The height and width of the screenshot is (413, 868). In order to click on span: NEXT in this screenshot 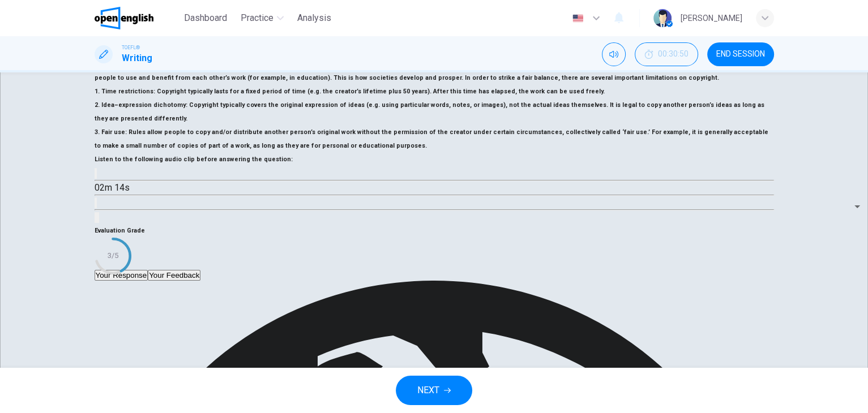, I will do `click(428, 390)`.